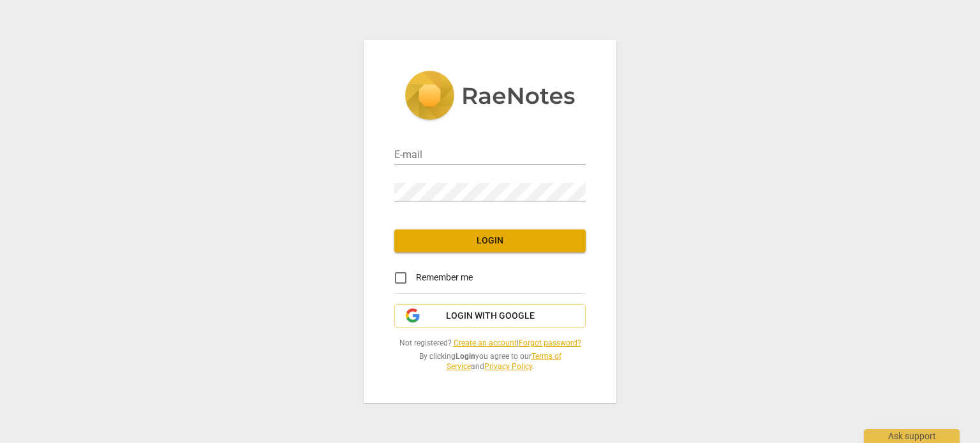 This screenshot has height=443, width=980. What do you see at coordinates (504, 361) in the screenshot?
I see `a: Terms of Service` at bounding box center [504, 361].